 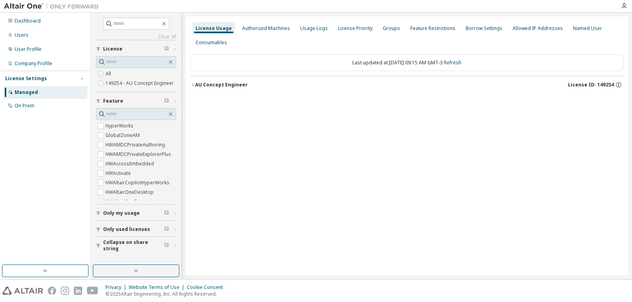 I want to click on div: On Prem, so click(x=24, y=106).